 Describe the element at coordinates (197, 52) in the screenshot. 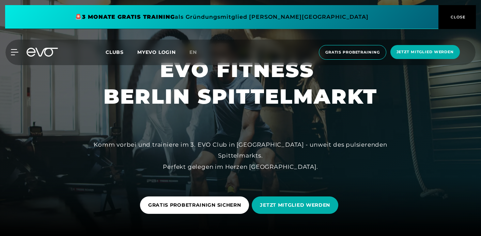

I see `a: en` at that location.